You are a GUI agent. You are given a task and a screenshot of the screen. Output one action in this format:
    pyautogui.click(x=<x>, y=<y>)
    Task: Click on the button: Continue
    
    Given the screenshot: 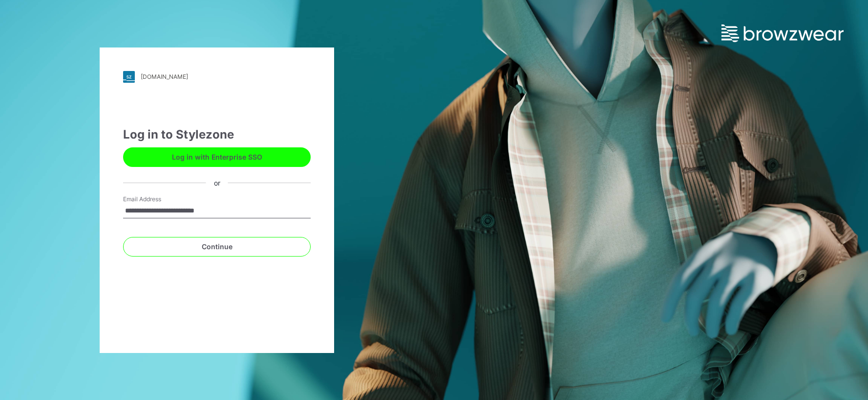 What is the action you would take?
    pyautogui.click(x=217, y=247)
    